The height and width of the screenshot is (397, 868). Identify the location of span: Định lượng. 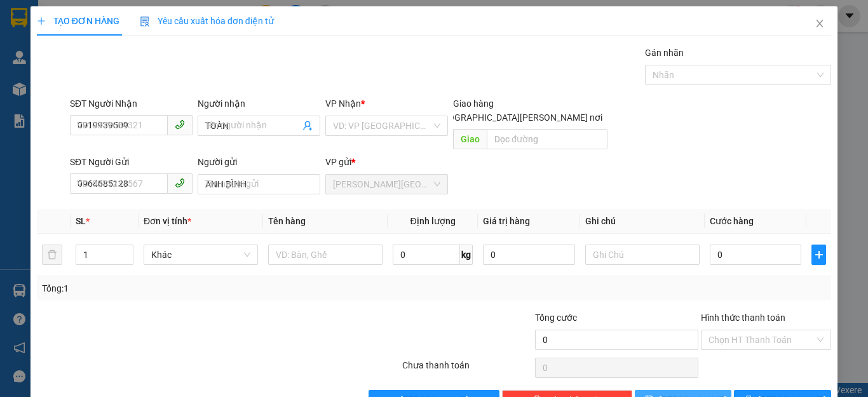
(432, 221).